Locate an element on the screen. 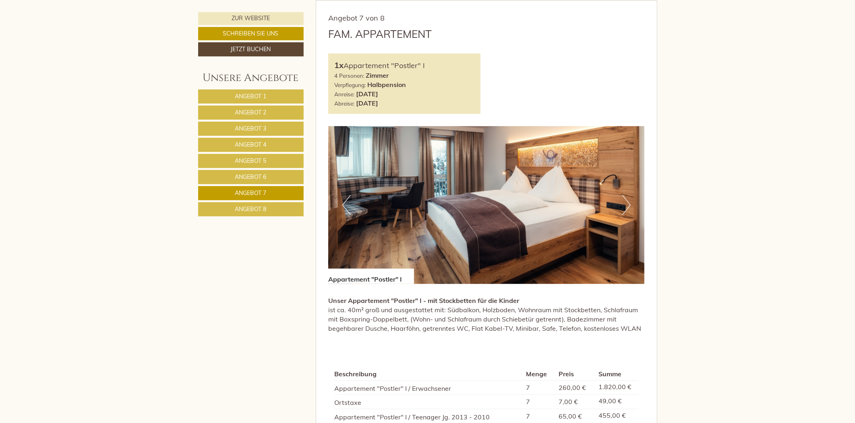 The height and width of the screenshot is (423, 855). span: Angebot 5 is located at coordinates (251, 161).